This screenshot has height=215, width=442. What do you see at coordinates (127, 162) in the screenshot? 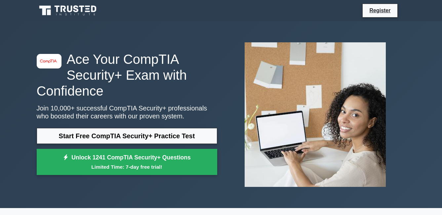
I see `a: Unlock 1241 CompTIA Security+ QuestionsLimited Time: 7-day free trial!` at bounding box center [127, 162].